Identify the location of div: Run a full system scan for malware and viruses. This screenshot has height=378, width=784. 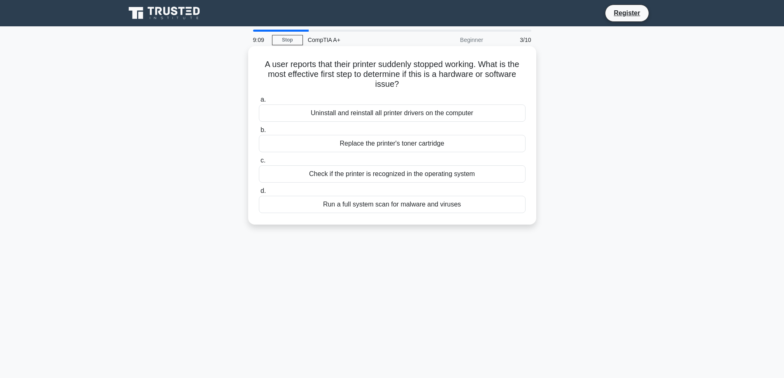
(392, 204).